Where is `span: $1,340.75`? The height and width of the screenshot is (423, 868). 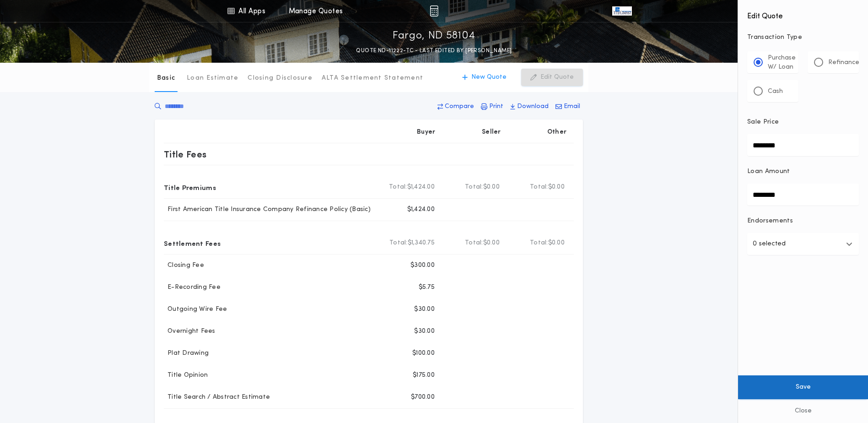
span: $1,340.75 is located at coordinates (421, 243).